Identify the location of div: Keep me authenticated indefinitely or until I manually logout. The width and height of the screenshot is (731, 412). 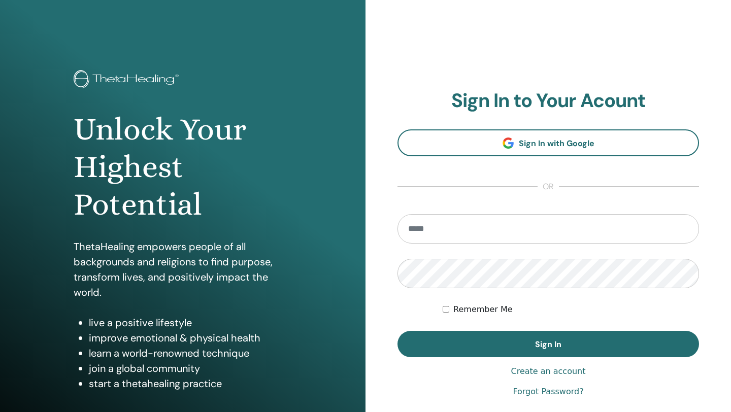
(571, 310).